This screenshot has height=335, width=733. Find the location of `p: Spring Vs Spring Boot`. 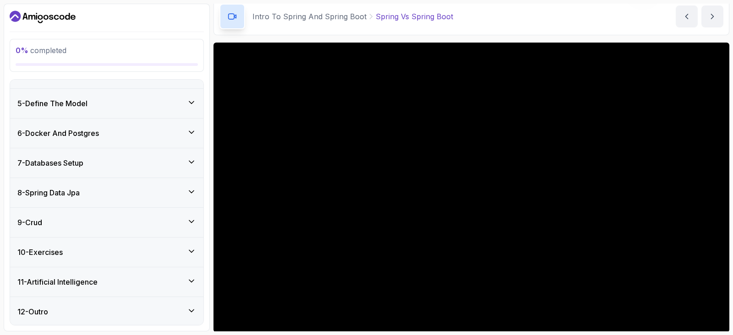

p: Spring Vs Spring Boot is located at coordinates (414, 16).